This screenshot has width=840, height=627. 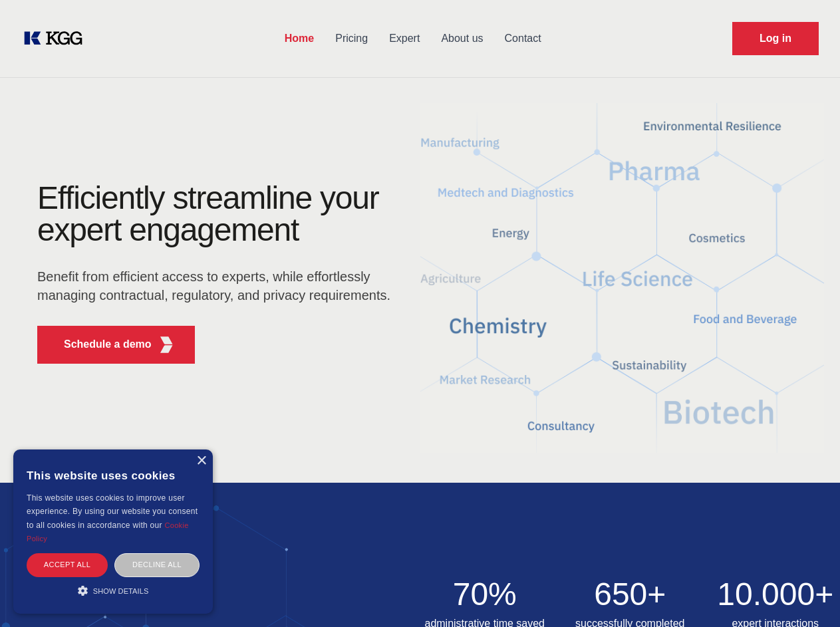 What do you see at coordinates (461, 39) in the screenshot?
I see `a: About us` at bounding box center [461, 39].